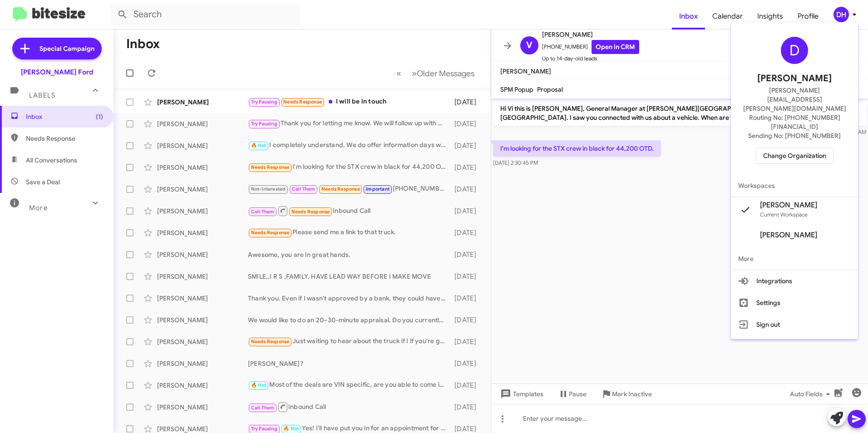 Image resolution: width=868 pixels, height=433 pixels. I want to click on span: Current Workspace, so click(784, 214).